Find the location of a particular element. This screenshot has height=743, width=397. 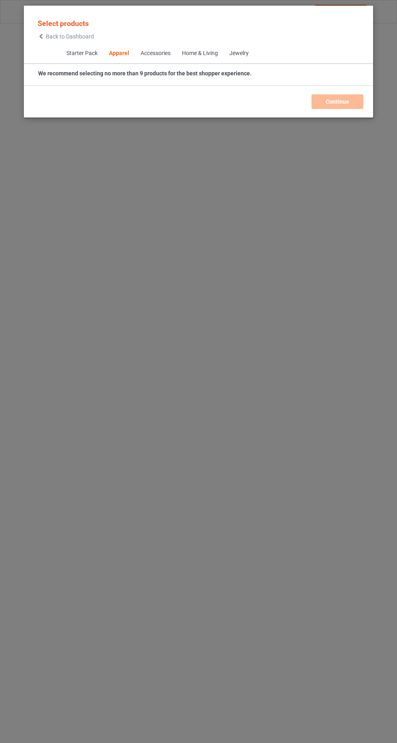

span: Select products is located at coordinates (63, 23).